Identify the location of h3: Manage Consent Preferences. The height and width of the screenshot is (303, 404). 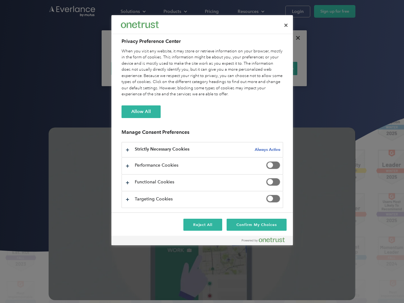
(203, 134).